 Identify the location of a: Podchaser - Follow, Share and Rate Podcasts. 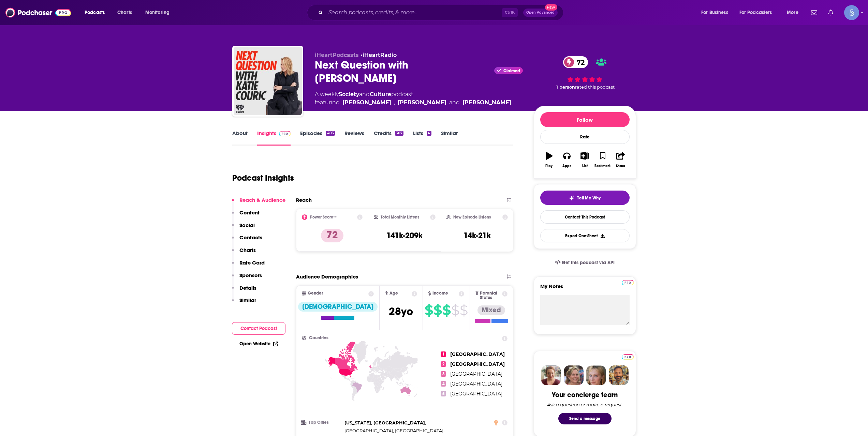
(38, 12).